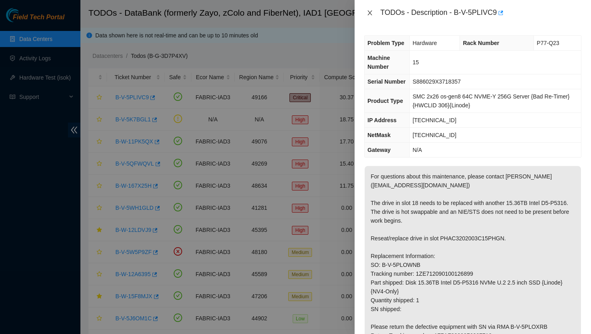  I want to click on span: close, so click(370, 13).